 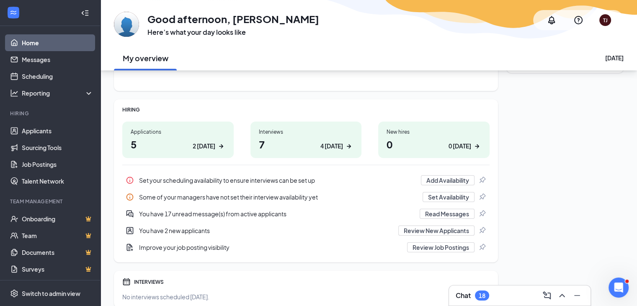 What do you see at coordinates (178, 144) in the screenshot?
I see `h1: 5` at bounding box center [178, 144].